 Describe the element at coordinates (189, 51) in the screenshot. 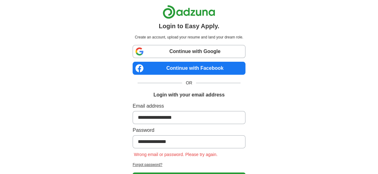

I see `a: Continue with Google` at that location.